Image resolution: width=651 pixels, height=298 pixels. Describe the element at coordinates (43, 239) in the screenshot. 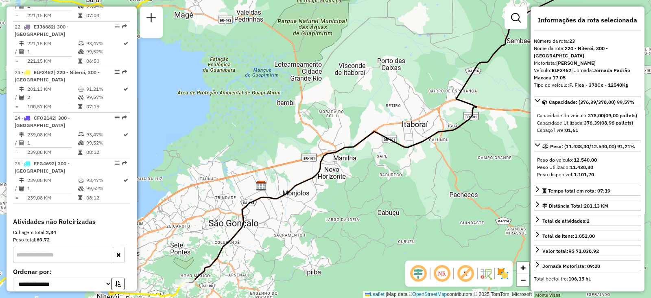

I see `strong: 69,72` at that location.